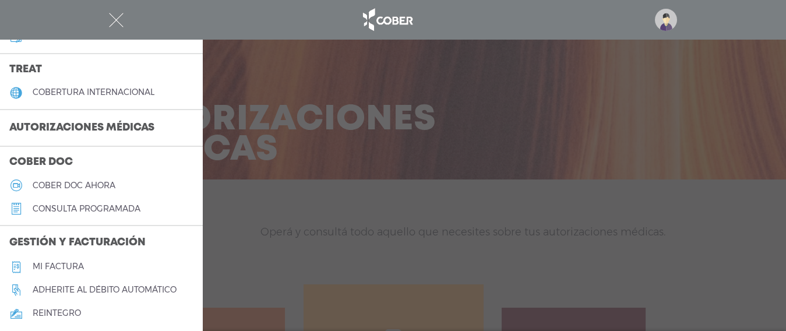 The width and height of the screenshot is (786, 331). What do you see at coordinates (58, 266) in the screenshot?
I see `h5: Mi factura` at bounding box center [58, 266].